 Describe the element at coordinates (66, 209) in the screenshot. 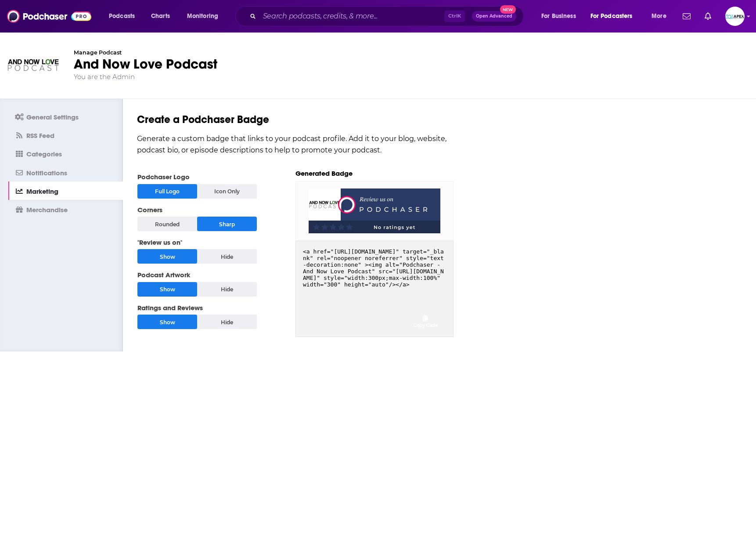

I see `a: Merchandise` at that location.